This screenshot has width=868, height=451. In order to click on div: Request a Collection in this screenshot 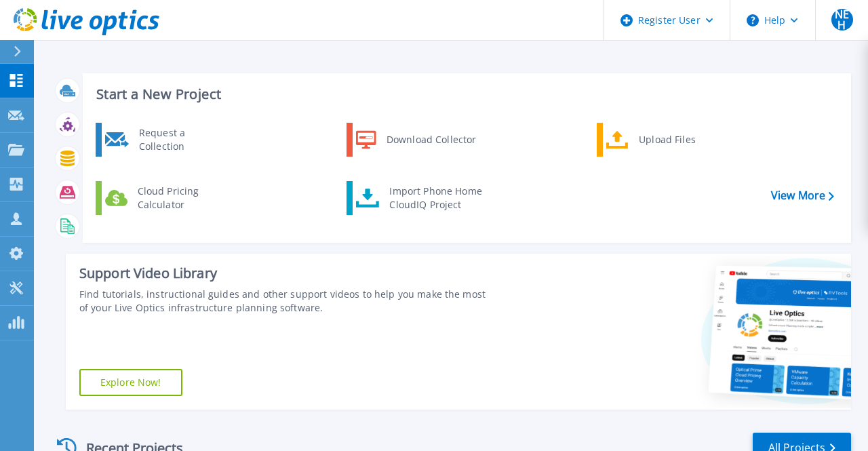, I will do `click(182, 140)`.